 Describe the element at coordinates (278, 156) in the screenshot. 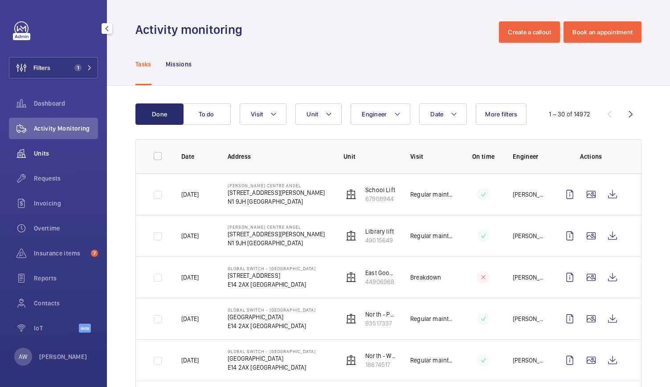

I see `p: Address` at that location.